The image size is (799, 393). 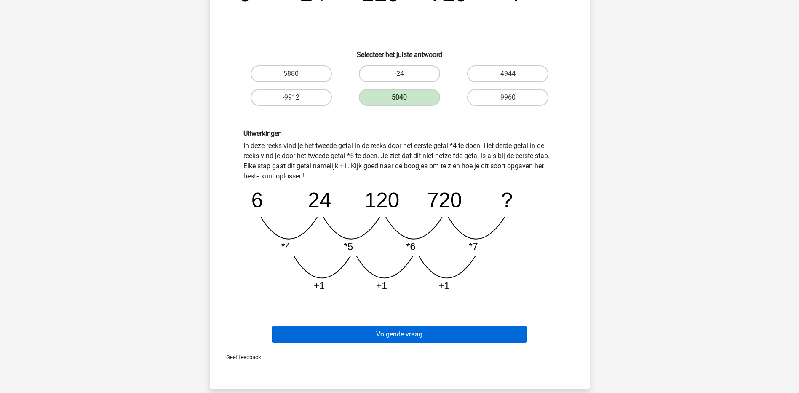 What do you see at coordinates (399, 334) in the screenshot?
I see `button: Volgende vraag` at bounding box center [399, 334].